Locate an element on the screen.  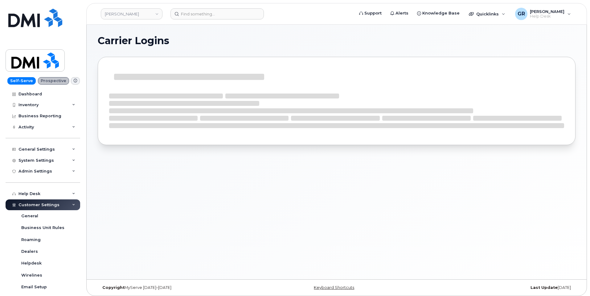
a: Keyboard Shortcuts is located at coordinates (334, 287).